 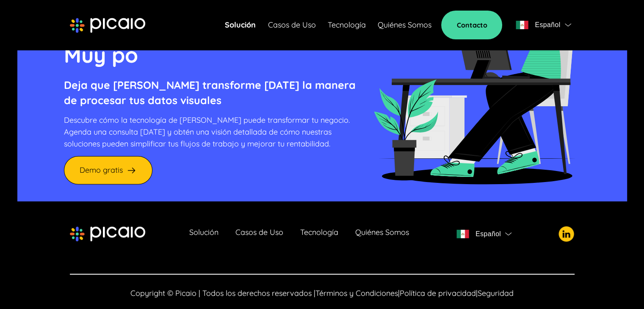 What do you see at coordinates (472, 25) in the screenshot?
I see `a: Contacto` at bounding box center [472, 25].